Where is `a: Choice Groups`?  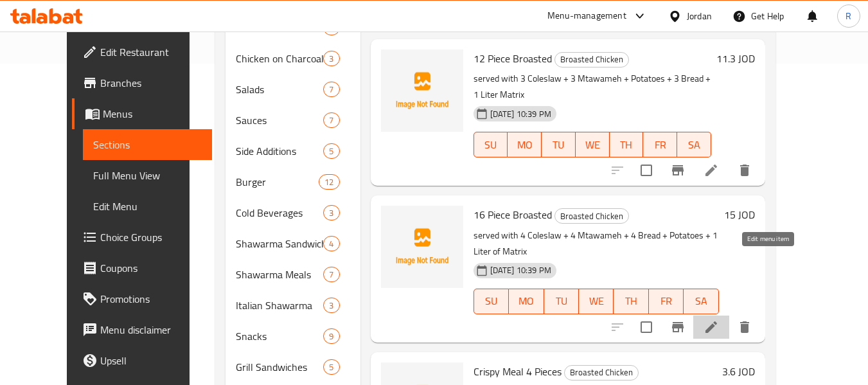
a: Choice Groups is located at coordinates (142, 237).